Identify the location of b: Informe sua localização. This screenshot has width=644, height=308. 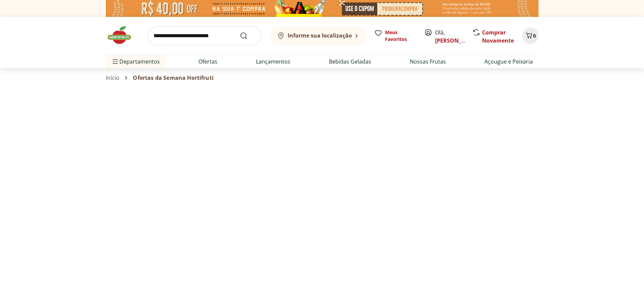
(320, 36).